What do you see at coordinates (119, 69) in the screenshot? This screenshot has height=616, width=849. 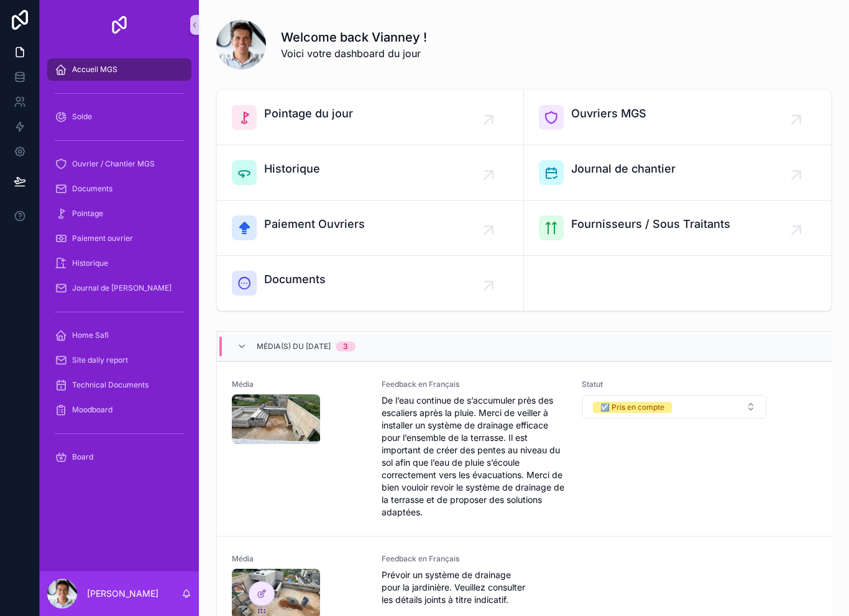 I see `a: Accueil MGS` at bounding box center [119, 69].